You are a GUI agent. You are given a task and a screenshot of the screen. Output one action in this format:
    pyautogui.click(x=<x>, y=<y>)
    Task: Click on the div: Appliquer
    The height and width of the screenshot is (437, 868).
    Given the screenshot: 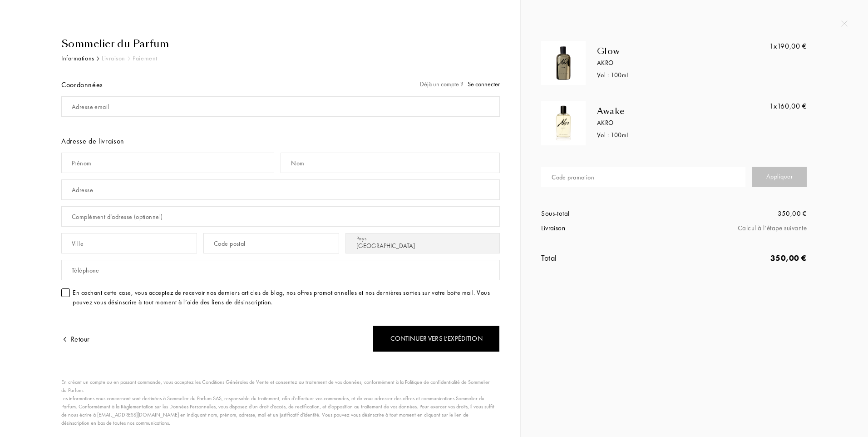 What is the action you would take?
    pyautogui.click(x=780, y=177)
    